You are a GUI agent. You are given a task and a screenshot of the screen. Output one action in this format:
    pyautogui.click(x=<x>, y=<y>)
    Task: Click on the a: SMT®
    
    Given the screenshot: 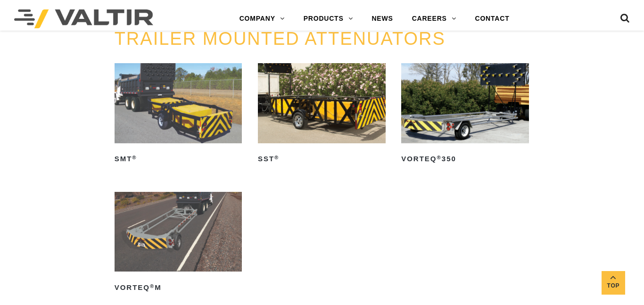 What is the action you would take?
    pyautogui.click(x=178, y=114)
    